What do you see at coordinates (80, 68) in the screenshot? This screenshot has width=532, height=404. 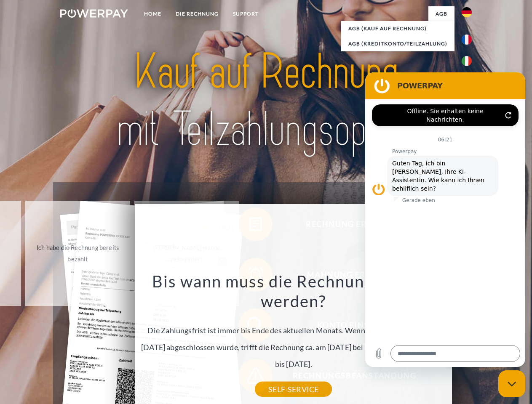 I see `p: 06:21` at bounding box center [80, 68].